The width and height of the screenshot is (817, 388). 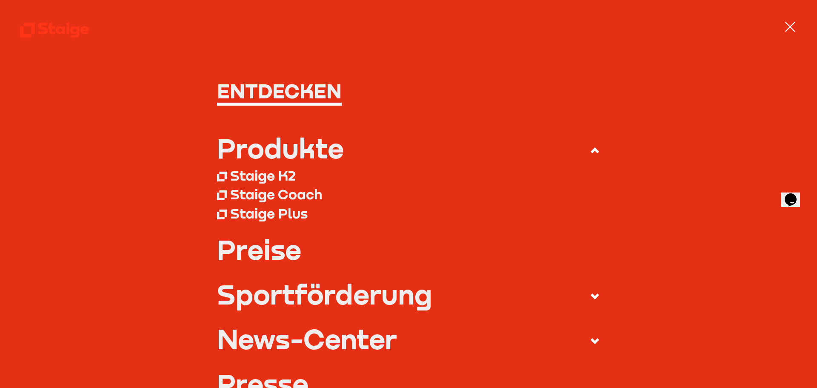 What do you see at coordinates (408, 249) in the screenshot?
I see `a: Preise` at bounding box center [408, 249].